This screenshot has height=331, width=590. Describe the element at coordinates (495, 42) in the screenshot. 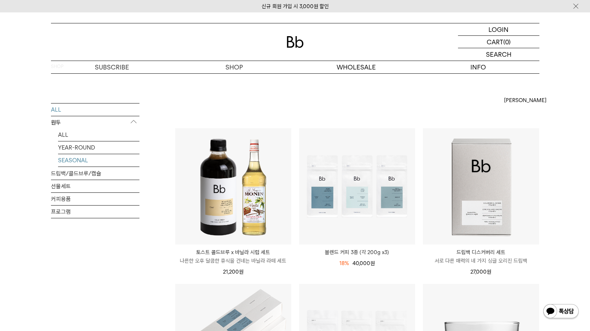

I see `p: CART` at that location.